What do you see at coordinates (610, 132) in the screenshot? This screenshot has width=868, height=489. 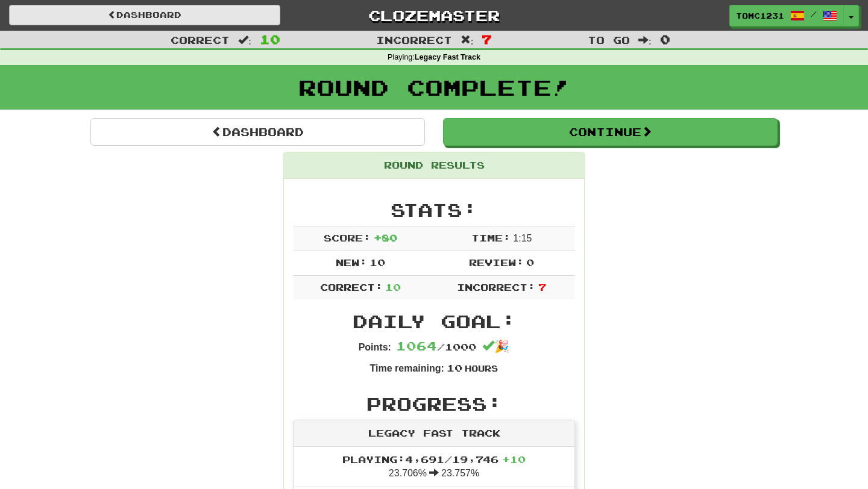 I see `button: Continue` at bounding box center [610, 132].